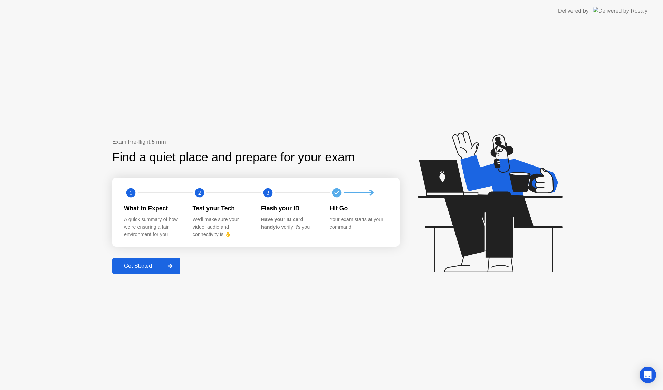 The width and height of the screenshot is (663, 390). I want to click on div: We’ll make sure your video, audio and connectivity is 👌, so click(221, 227).